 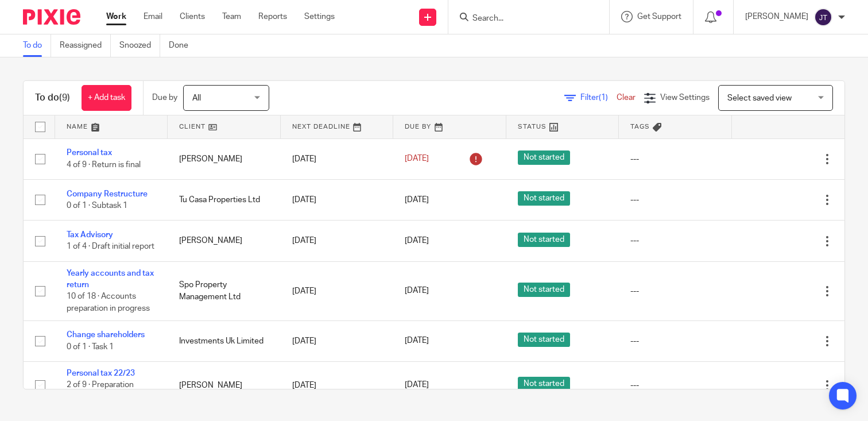 I want to click on a: Personal tax 22/23, so click(x=101, y=373).